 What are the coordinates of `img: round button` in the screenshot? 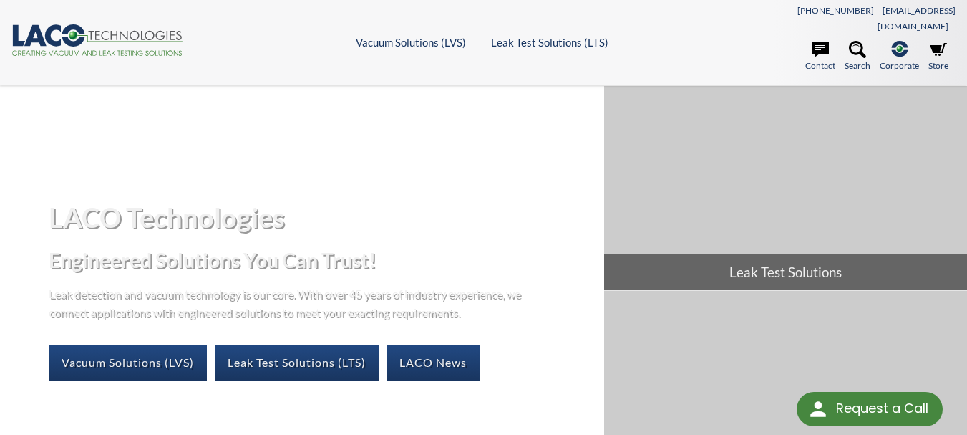 It's located at (818, 409).